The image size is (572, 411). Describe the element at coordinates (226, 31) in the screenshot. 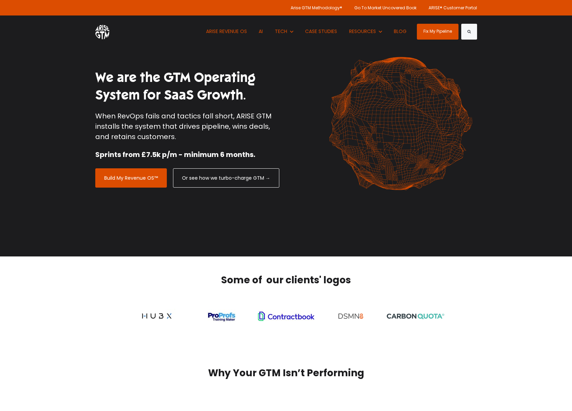

I see `a: ARISE REVENUE OS` at that location.